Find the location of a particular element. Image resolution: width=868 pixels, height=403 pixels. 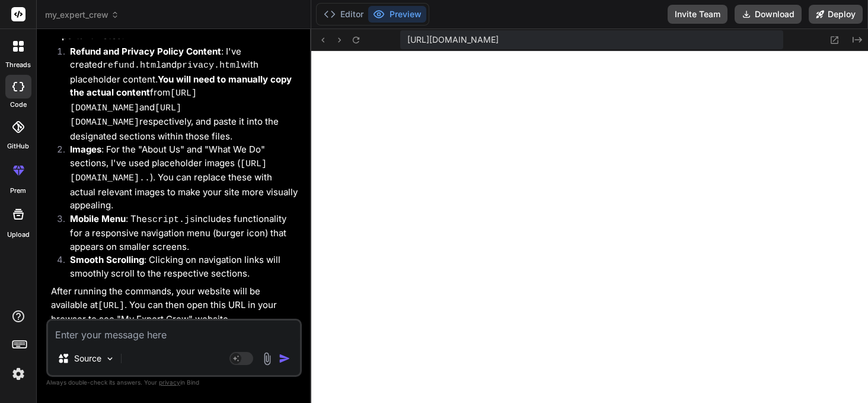

li: : I've created and with placeholder content. from and respectively, and paste it into the designa... is located at coordinates (179, 94).